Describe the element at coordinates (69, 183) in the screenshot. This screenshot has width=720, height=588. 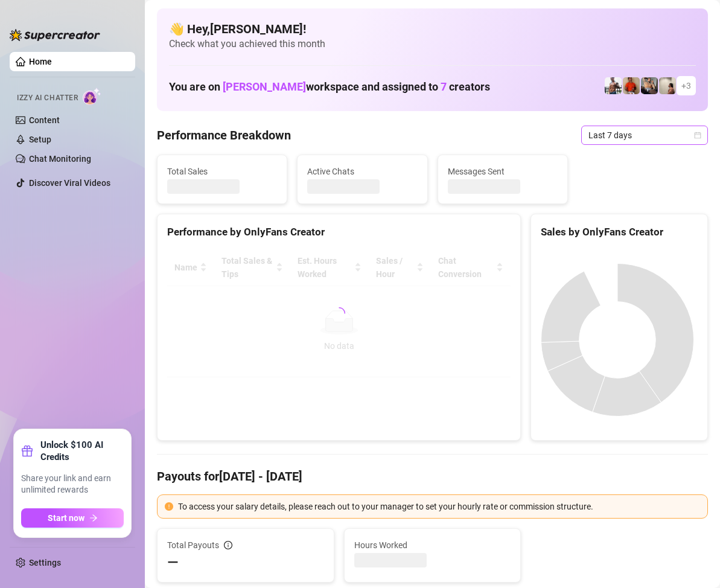
I see `a: Discover Viral Videos` at that location.